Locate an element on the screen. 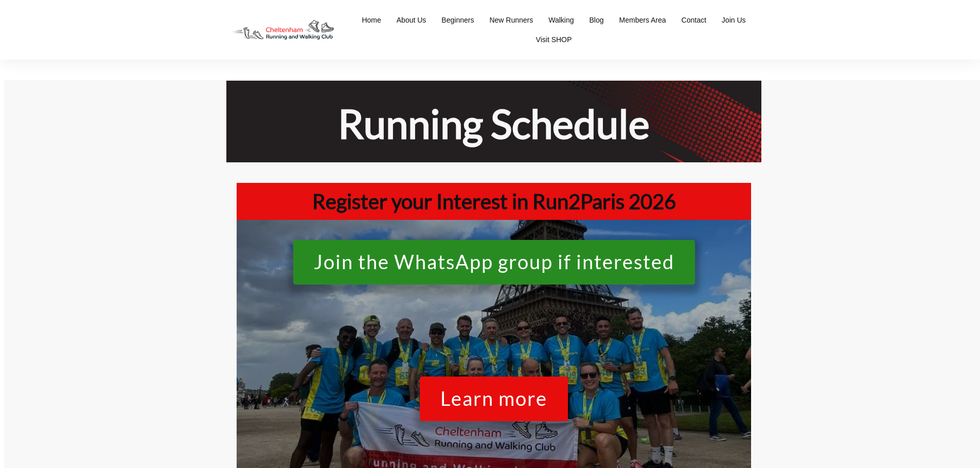 Image resolution: width=980 pixels, height=468 pixels. span: Beginners is located at coordinates (458, 20).